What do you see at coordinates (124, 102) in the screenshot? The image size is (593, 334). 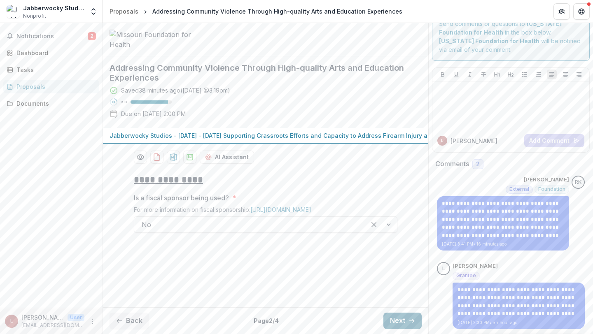 I see `p: 91 %` at bounding box center [124, 102].